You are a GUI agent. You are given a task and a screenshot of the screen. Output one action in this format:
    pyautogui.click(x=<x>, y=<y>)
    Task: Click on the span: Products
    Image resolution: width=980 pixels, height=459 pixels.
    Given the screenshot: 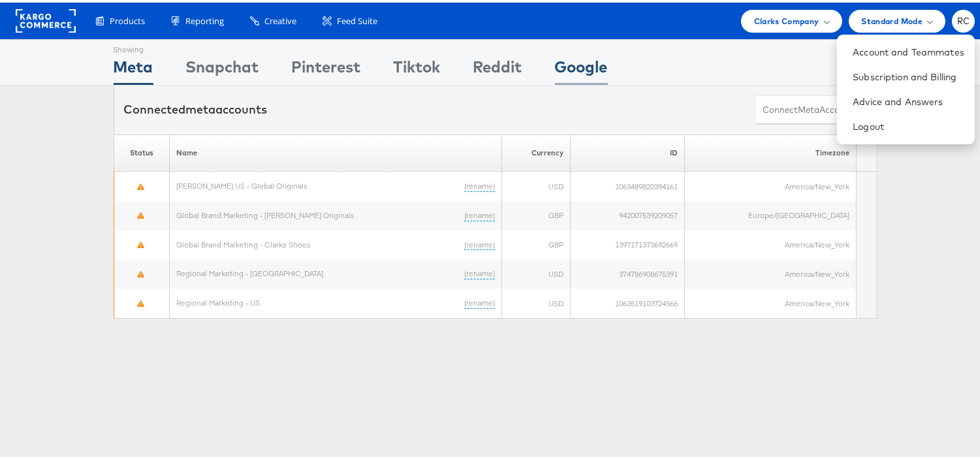 What is the action you would take?
    pyautogui.click(x=127, y=18)
    